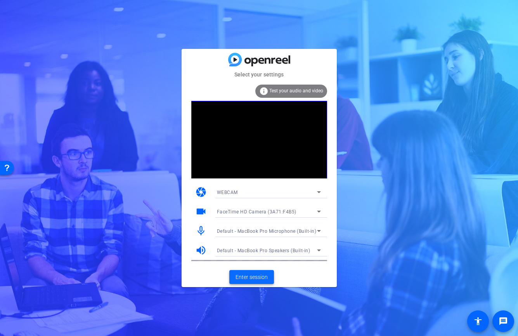  I want to click on mat-icon: volume_up, so click(201, 250).